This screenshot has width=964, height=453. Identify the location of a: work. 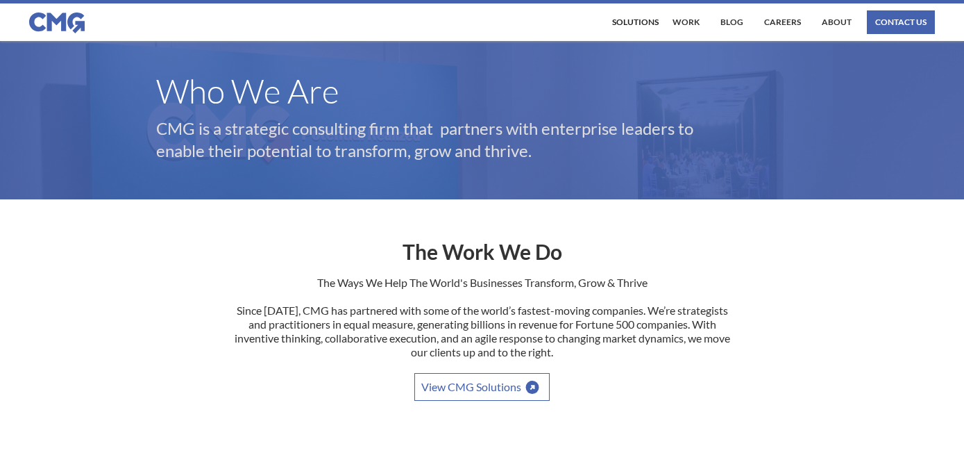
(686, 22).